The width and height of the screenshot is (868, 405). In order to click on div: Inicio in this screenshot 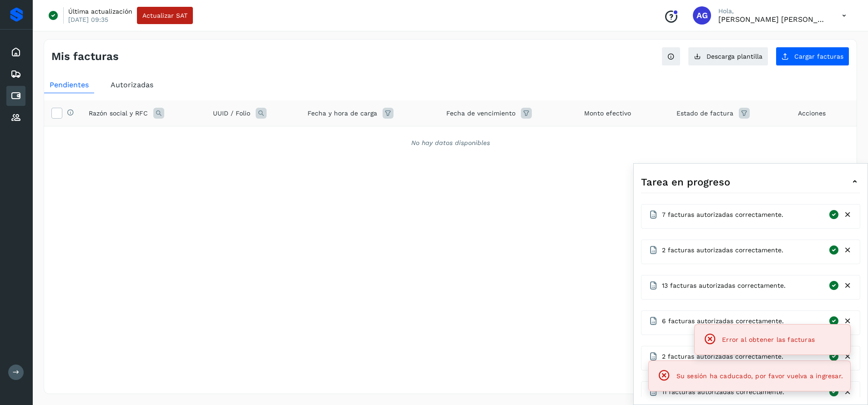, I will do `click(16, 52)`.